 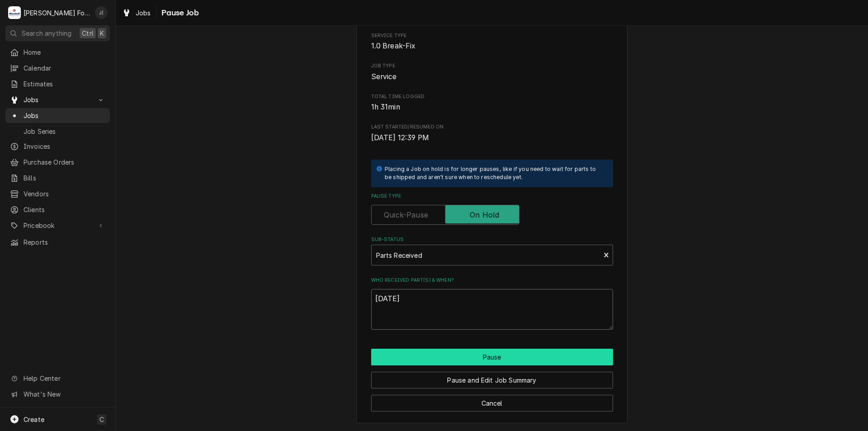 What do you see at coordinates (57, 193) in the screenshot?
I see `a: Vendors` at bounding box center [57, 193].